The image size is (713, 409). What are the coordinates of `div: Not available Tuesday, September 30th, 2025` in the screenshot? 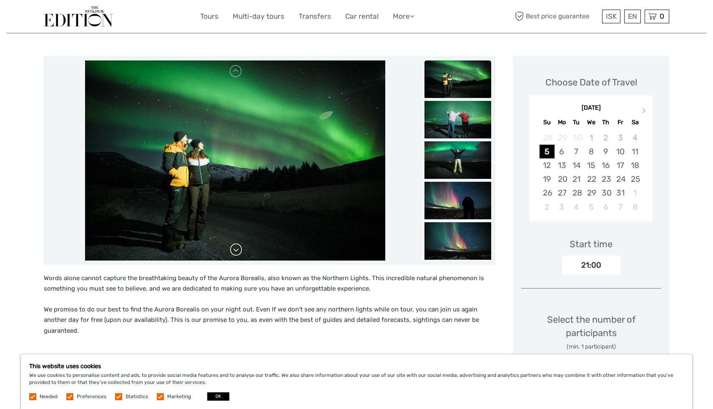 It's located at (577, 138).